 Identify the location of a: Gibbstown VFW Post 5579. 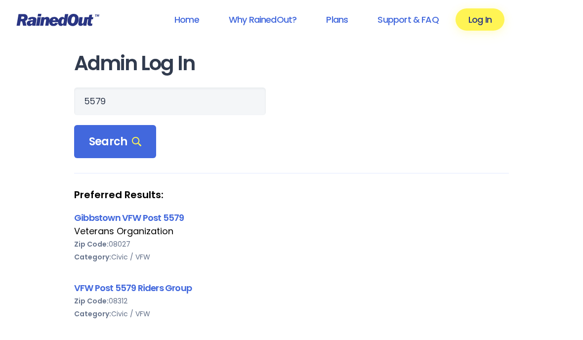
(129, 217).